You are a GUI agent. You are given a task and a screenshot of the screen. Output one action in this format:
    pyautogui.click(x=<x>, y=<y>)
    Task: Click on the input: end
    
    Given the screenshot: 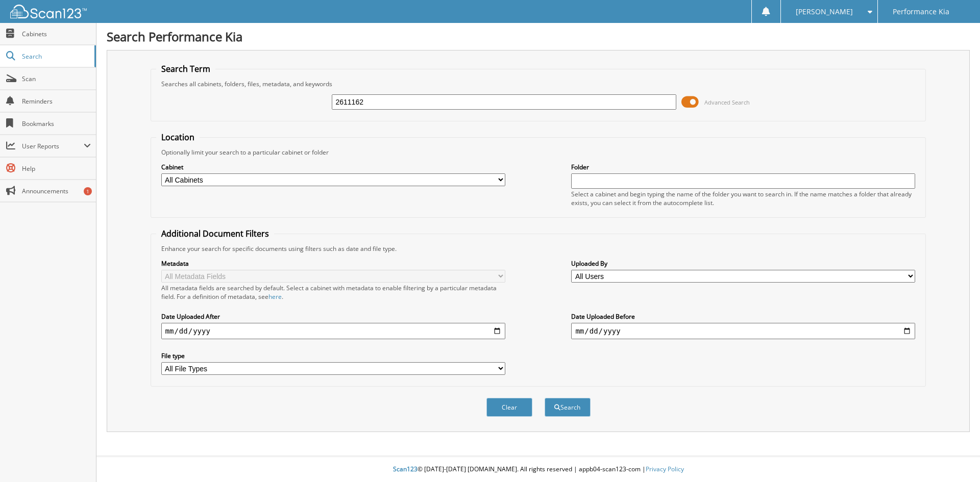 What is the action you would take?
    pyautogui.click(x=743, y=331)
    